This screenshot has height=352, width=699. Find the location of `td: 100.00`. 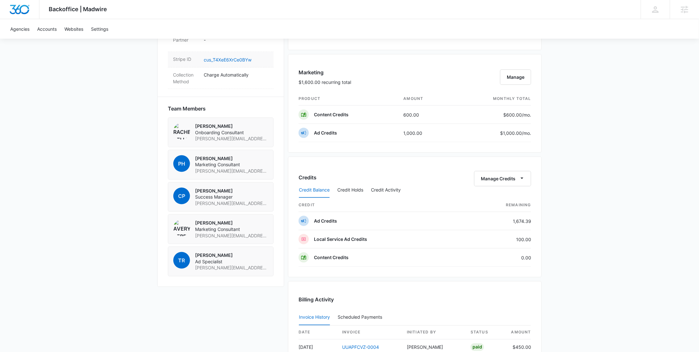

td: 100.00 is located at coordinates (497, 239).